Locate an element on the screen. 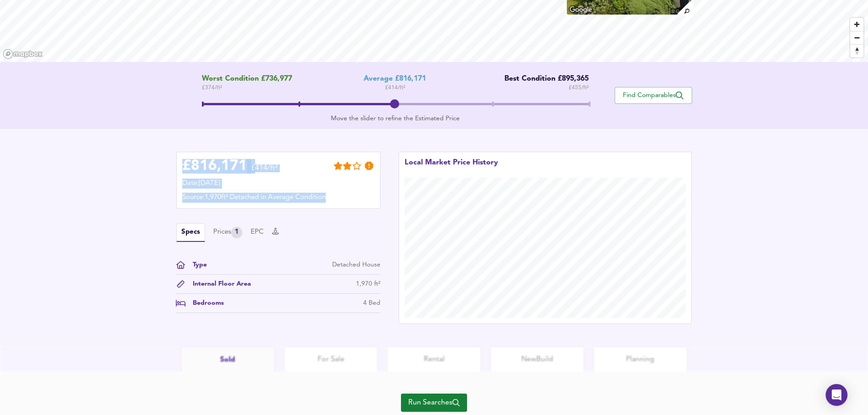  span: Find Comparables is located at coordinates (653, 95).